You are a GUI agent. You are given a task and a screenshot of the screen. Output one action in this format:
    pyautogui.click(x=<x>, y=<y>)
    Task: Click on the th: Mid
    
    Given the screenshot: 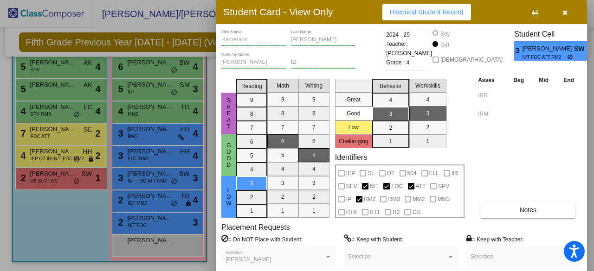 What is the action you would take?
    pyautogui.click(x=543, y=80)
    